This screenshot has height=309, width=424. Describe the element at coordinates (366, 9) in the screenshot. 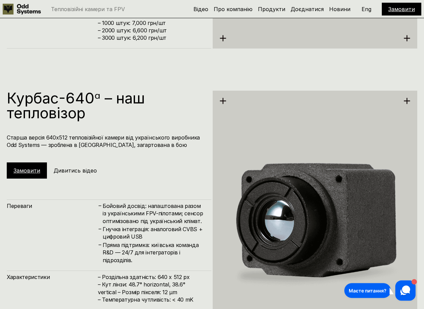

I see `p: Eng` at that location.